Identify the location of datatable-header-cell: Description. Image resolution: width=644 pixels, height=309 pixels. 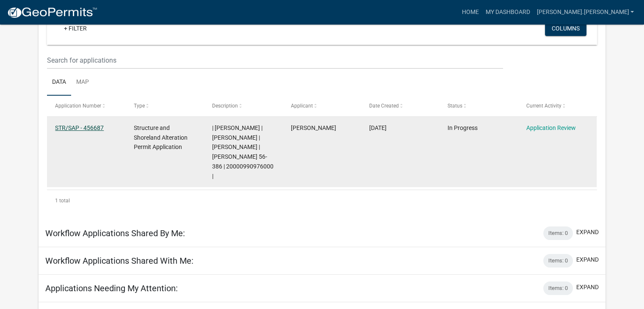
(243, 106).